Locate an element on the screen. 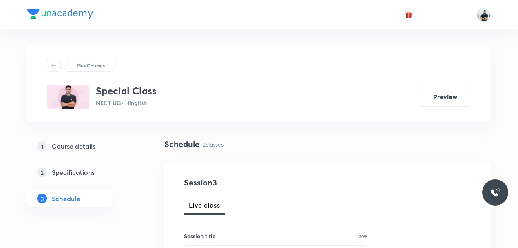 The image size is (518, 248). img: Company Logo is located at coordinates (60, 14).